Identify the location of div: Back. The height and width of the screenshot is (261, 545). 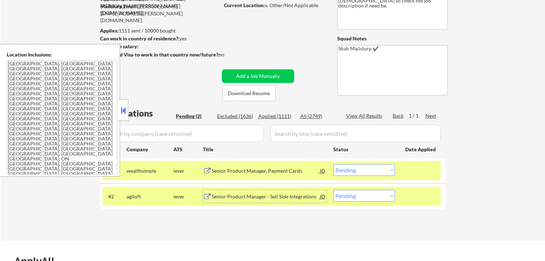
(398, 116).